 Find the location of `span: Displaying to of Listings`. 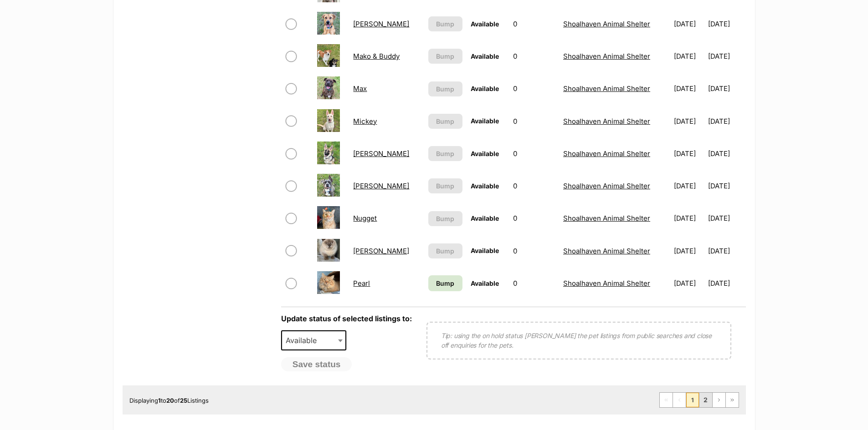

span: Displaying to of Listings is located at coordinates (169, 401).